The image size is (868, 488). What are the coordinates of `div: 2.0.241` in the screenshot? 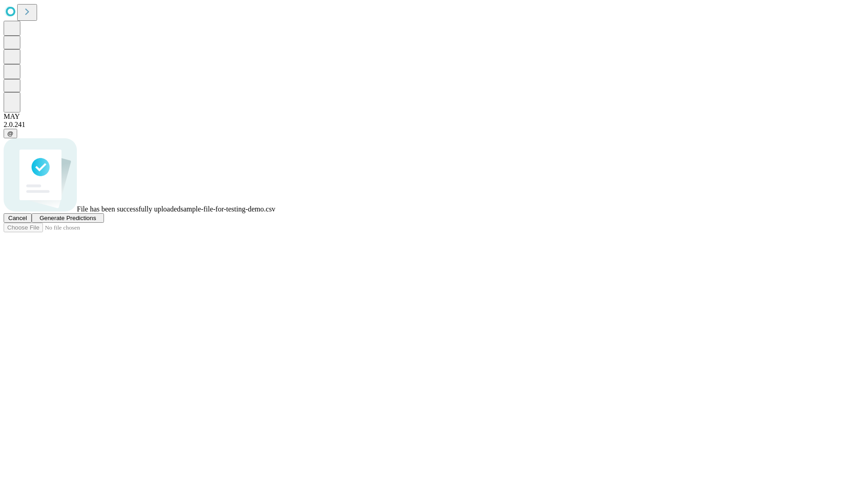 It's located at (434, 125).